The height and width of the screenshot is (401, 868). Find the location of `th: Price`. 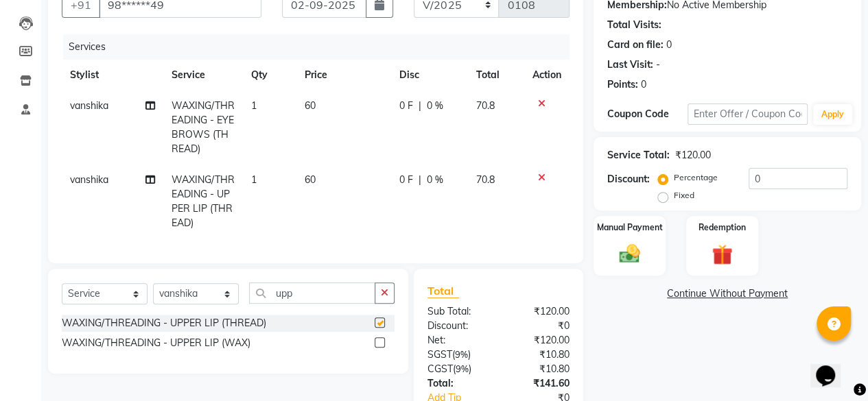

th: Price is located at coordinates (344, 75).